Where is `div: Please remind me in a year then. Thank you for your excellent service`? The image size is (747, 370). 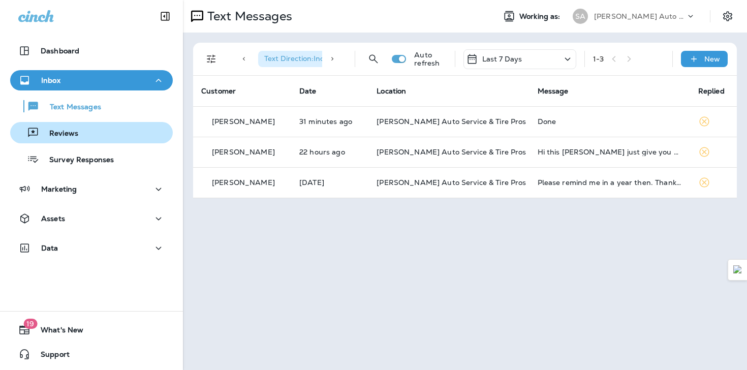 div: Please remind me in a year then. Thank you for your excellent service is located at coordinates (610, 182).